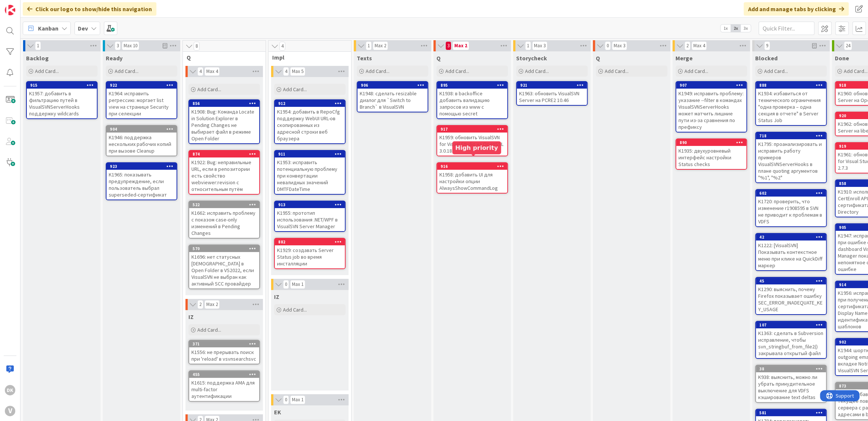 The image size is (868, 421). I want to click on div: 904, so click(143, 129).